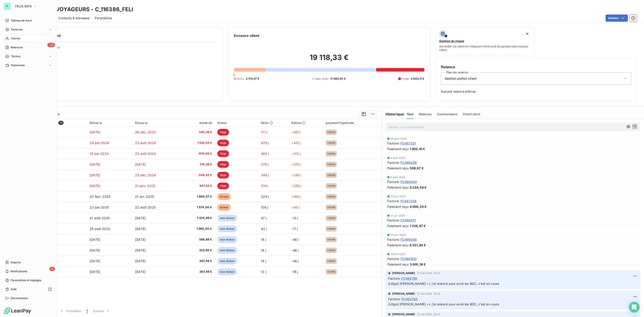  Describe the element at coordinates (409, 259) in the screenshot. I see `span: FC466853` at that location.